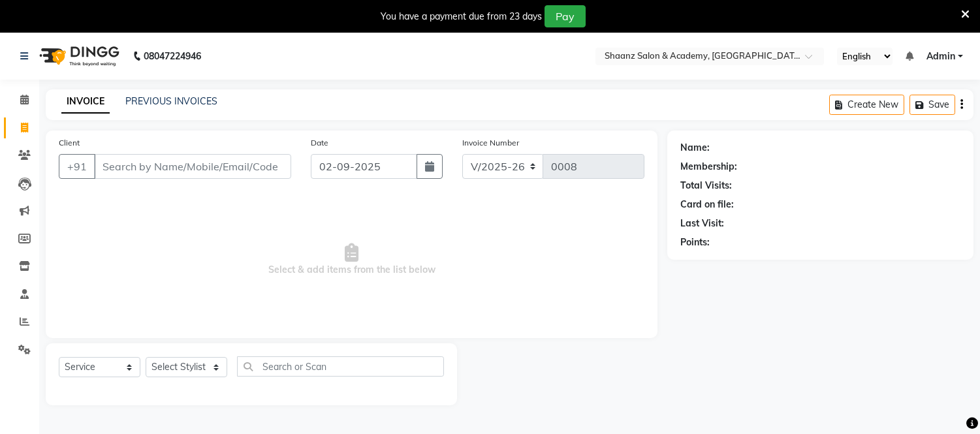 The width and height of the screenshot is (980, 434). I want to click on div: Name:, so click(695, 148).